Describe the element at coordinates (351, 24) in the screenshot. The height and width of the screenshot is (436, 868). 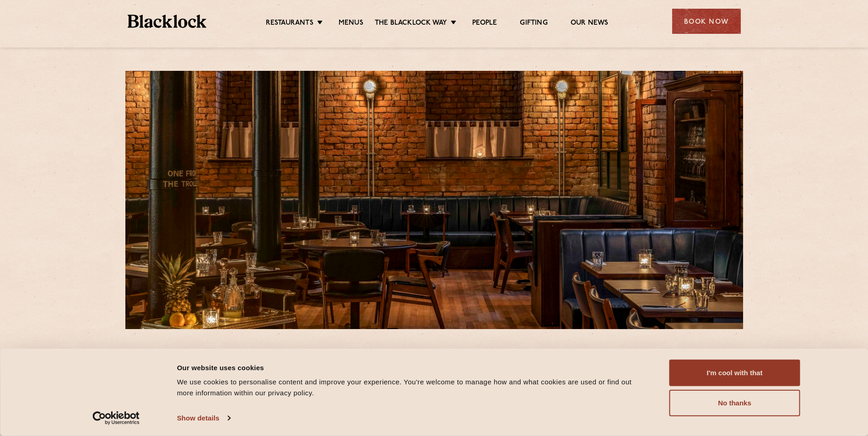
I see `a: Menus` at that location.